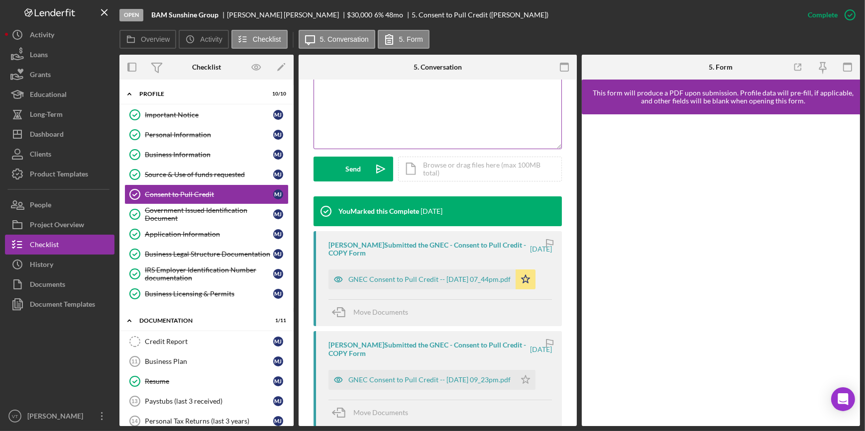 The image size is (865, 431). I want to click on a: 14Personal Tax Returns (last 3 years)MJ, so click(206, 421).